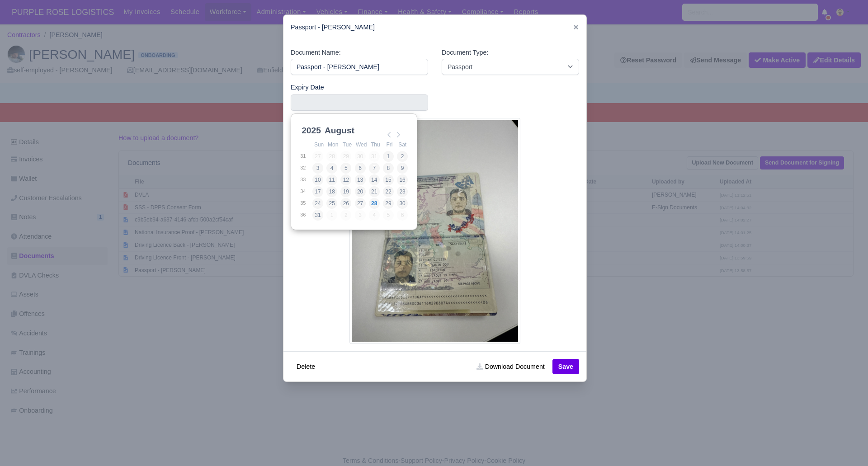  I want to click on a: Download Document, so click(510, 366).